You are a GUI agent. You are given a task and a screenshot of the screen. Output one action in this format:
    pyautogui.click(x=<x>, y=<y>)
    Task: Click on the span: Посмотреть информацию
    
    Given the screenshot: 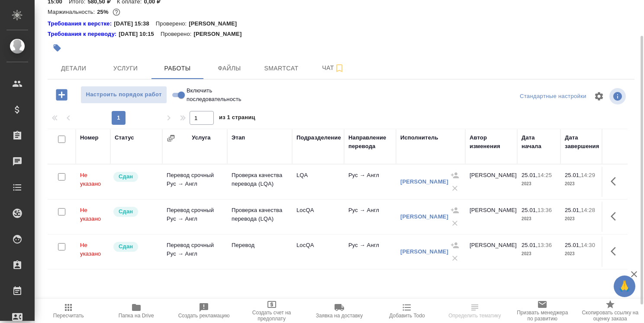 What is the action you would take?
    pyautogui.click(x=618, y=97)
    